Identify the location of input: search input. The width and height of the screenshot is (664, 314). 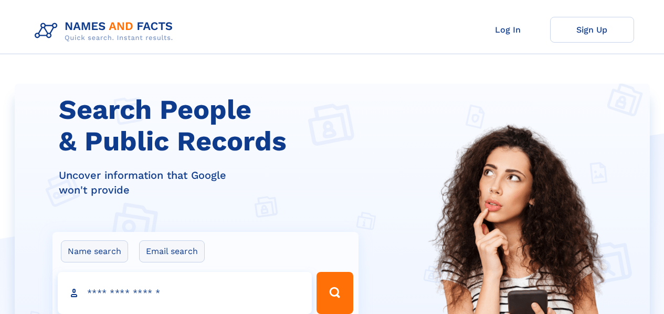
(185, 293).